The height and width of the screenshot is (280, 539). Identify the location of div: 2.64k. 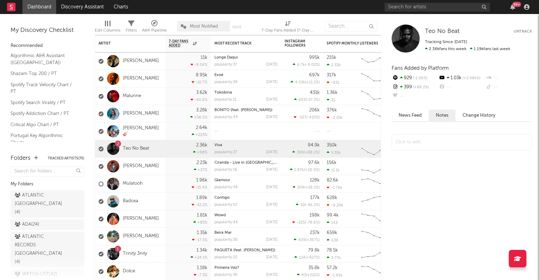
(201, 128).